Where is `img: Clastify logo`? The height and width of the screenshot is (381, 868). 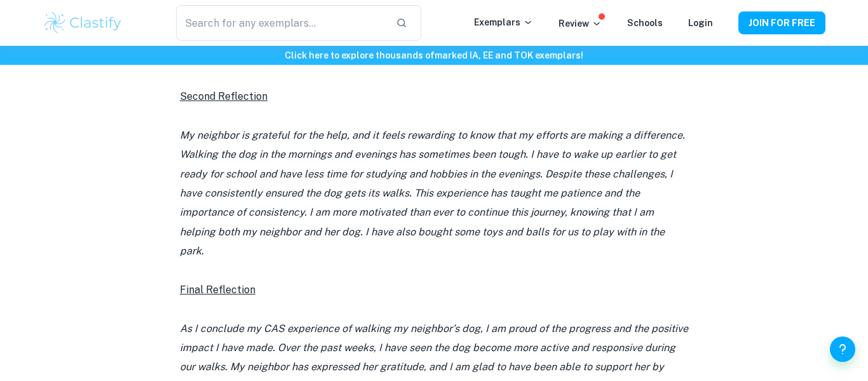
img: Clastify logo is located at coordinates (83, 23).